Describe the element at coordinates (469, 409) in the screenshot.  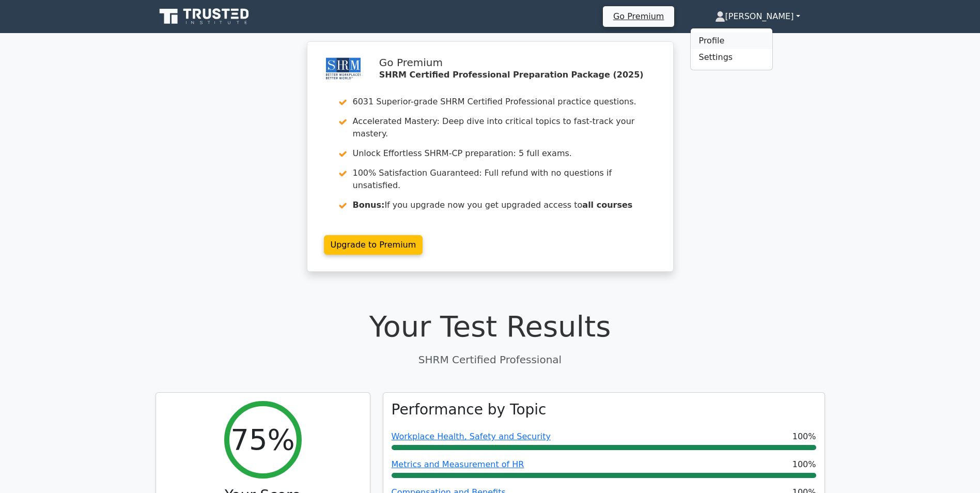
I see `h3: Performance by Topic` at that location.